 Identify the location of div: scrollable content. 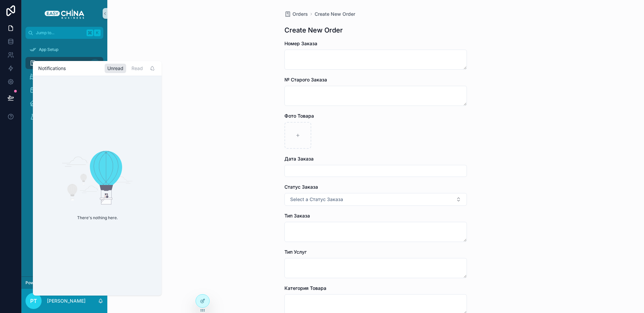
(64, 85).